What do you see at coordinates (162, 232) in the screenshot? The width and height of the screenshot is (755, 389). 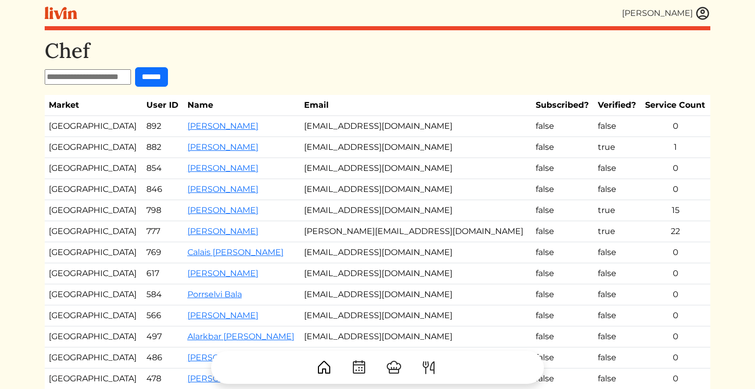 I see `td: 777` at bounding box center [162, 232].